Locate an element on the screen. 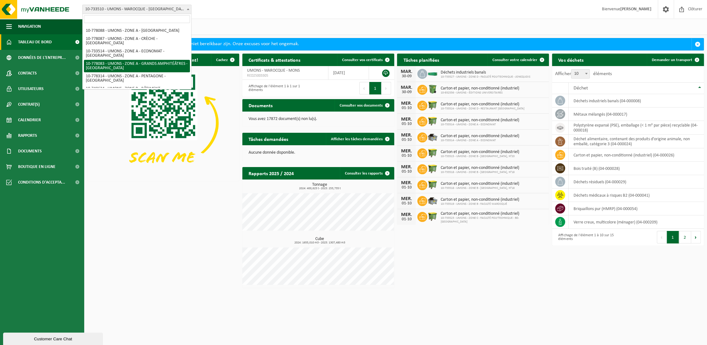  span: Contrat(s) is located at coordinates (29, 105).